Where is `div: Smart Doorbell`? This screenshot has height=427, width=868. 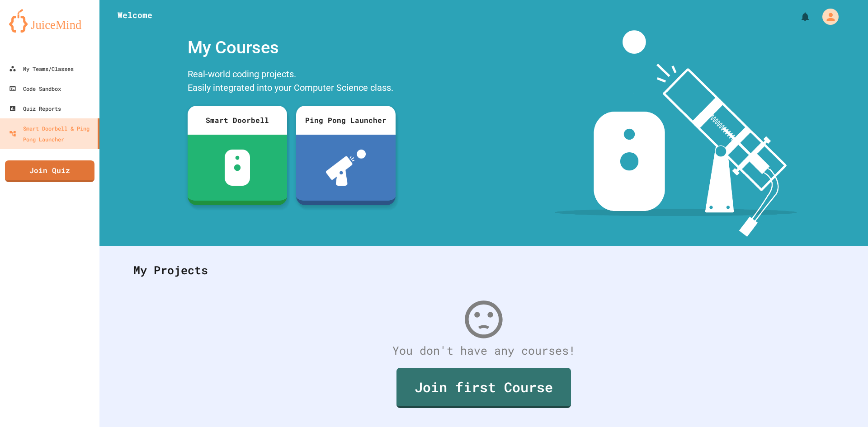 div: Smart Doorbell is located at coordinates (237, 120).